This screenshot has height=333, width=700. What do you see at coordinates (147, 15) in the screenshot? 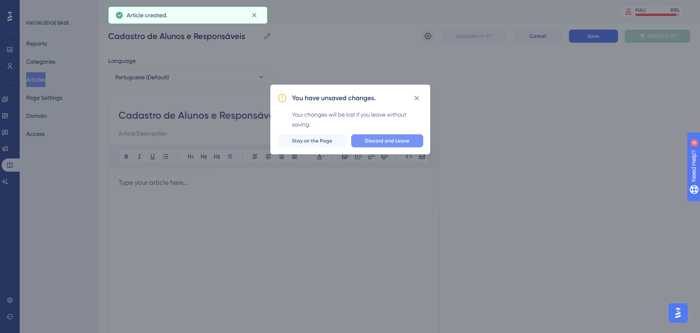
I see `span: Article created.` at bounding box center [147, 15].